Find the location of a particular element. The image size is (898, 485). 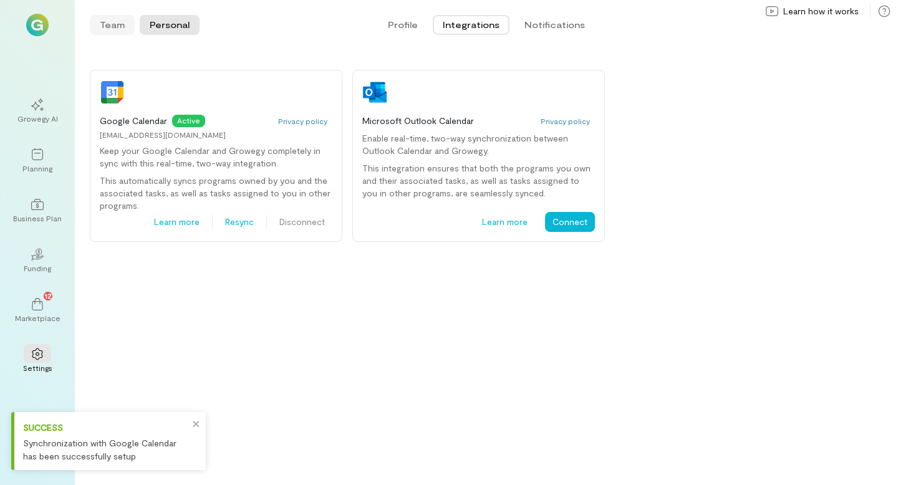

div: This integration ensures that both the programs you own and their associated tasks, as well as ta... is located at coordinates (478, 181).